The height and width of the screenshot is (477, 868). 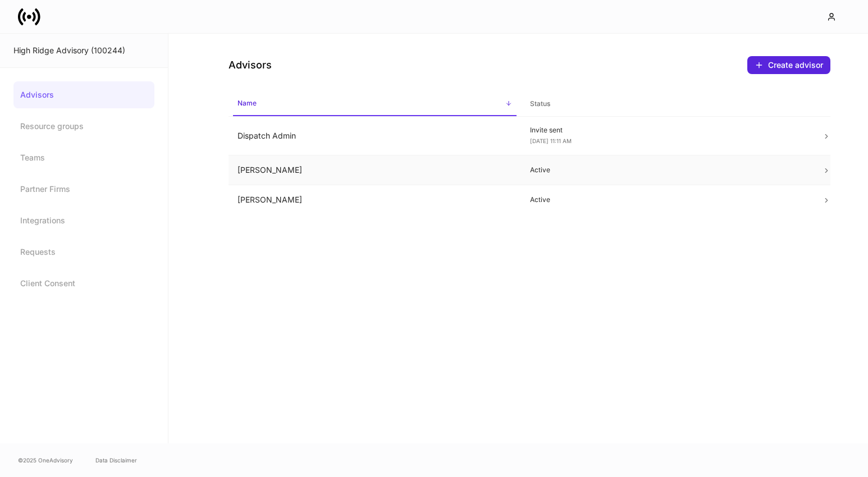 I want to click on div: Create advisor, so click(x=796, y=65).